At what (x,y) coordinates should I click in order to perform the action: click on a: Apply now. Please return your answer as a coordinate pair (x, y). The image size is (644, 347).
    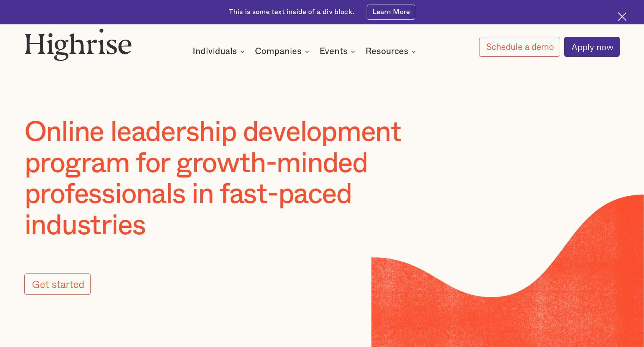
    Looking at the image, I should click on (592, 47).